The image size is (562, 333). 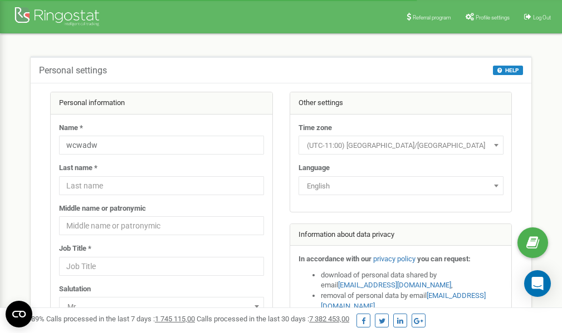 What do you see at coordinates (508, 70) in the screenshot?
I see `button: HELP` at bounding box center [508, 70].